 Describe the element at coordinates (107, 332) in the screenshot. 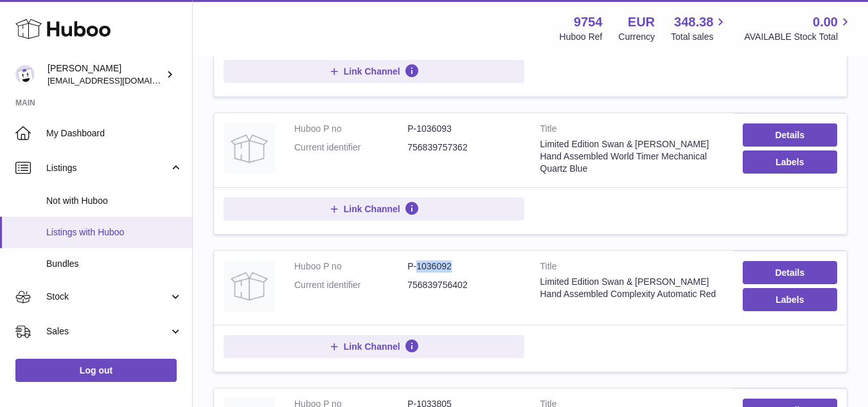

I see `span: Sales` at that location.